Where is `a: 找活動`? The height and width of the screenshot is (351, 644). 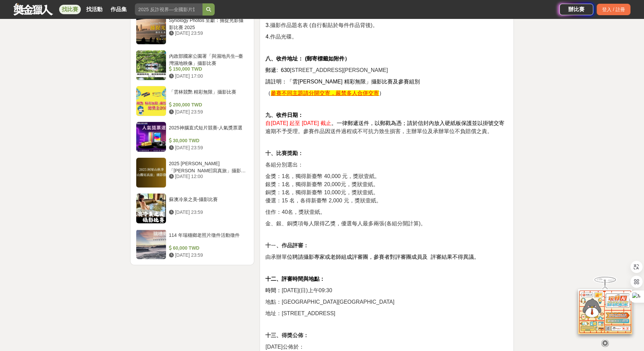
a: 找活動 is located at coordinates (94, 9).